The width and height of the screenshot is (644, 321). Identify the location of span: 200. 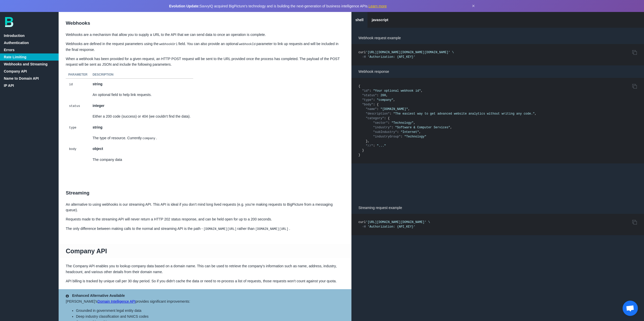
(384, 96).